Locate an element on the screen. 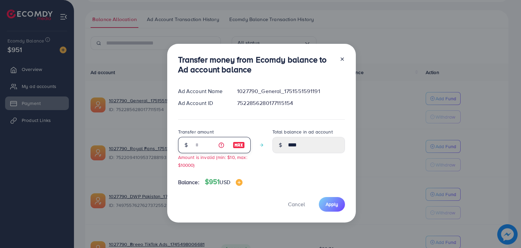 Image resolution: width=521 pixels, height=248 pixels. div: Ad Account Name is located at coordinates (202, 91).